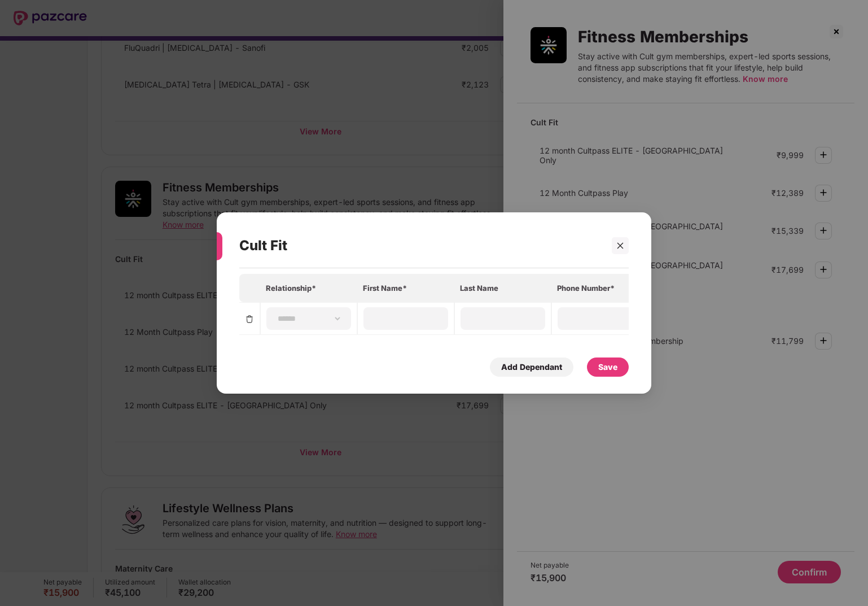 This screenshot has height=606, width=868. What do you see at coordinates (503, 288) in the screenshot?
I see `th: Last Name` at bounding box center [503, 288].